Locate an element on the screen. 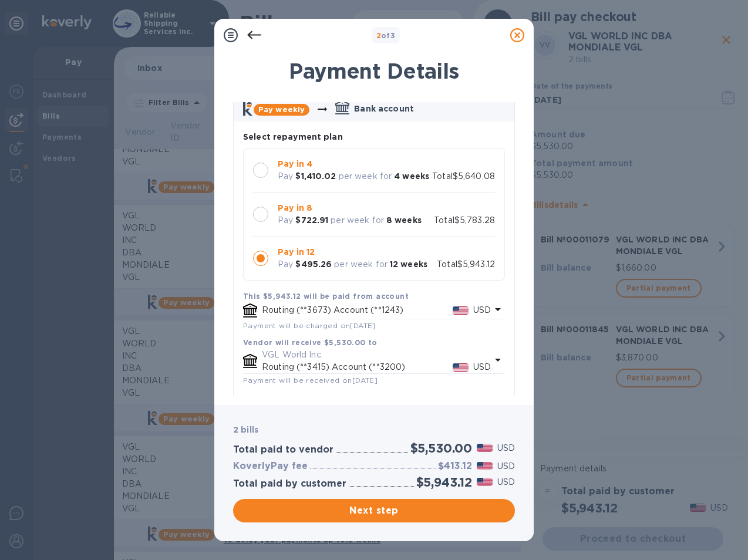 This screenshot has width=748, height=560. h3: KoverlyPay fee is located at coordinates (270, 466).